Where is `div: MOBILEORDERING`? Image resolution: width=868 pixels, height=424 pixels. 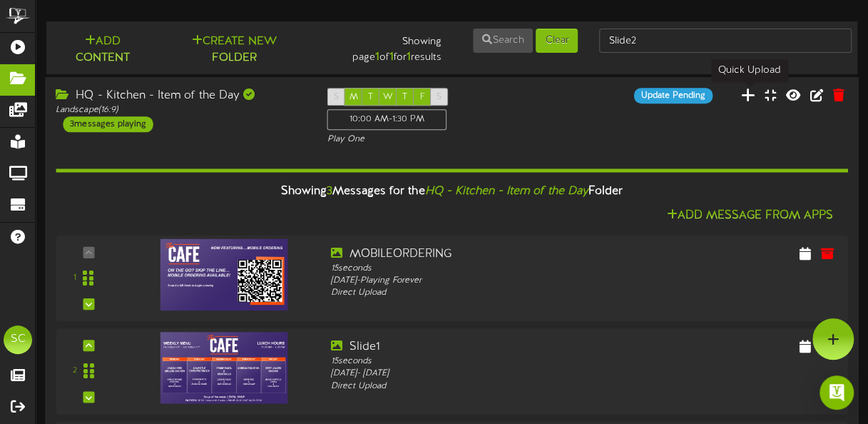 div: MOBILEORDERING is located at coordinates (485, 254).